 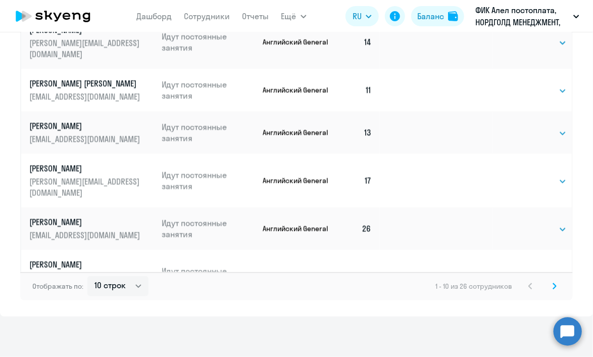 What do you see at coordinates (362, 16) in the screenshot?
I see `button: RU` at bounding box center [362, 16].